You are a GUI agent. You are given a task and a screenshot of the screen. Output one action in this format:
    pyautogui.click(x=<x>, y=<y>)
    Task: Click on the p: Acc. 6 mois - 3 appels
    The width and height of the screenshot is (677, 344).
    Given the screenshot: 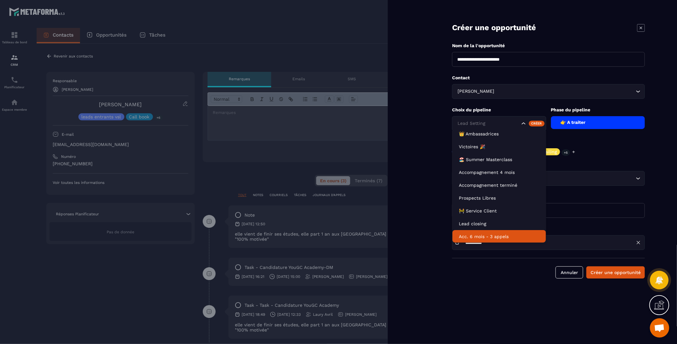 What is the action you would take?
    pyautogui.click(x=499, y=237)
    